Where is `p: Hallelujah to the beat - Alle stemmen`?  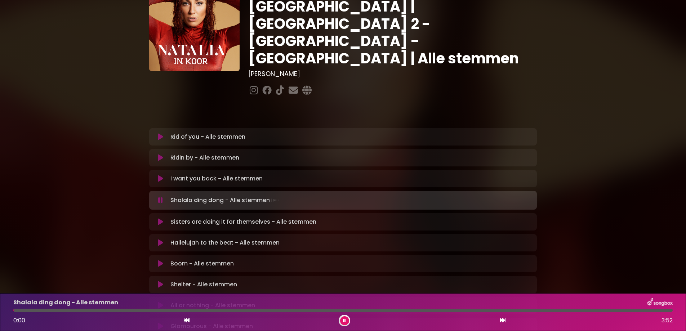
p: Hallelujah to the beat - Alle stemmen is located at coordinates (225, 243).